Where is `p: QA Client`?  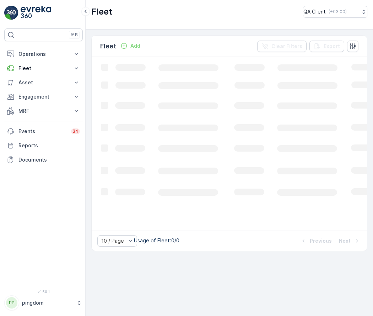 p: QA Client is located at coordinates (315, 12).